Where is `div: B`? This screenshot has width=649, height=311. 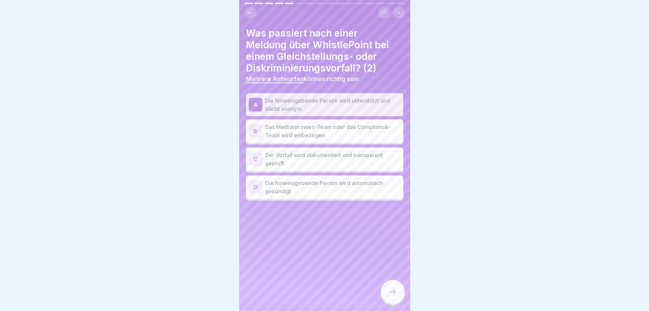
div: B is located at coordinates (256, 131).